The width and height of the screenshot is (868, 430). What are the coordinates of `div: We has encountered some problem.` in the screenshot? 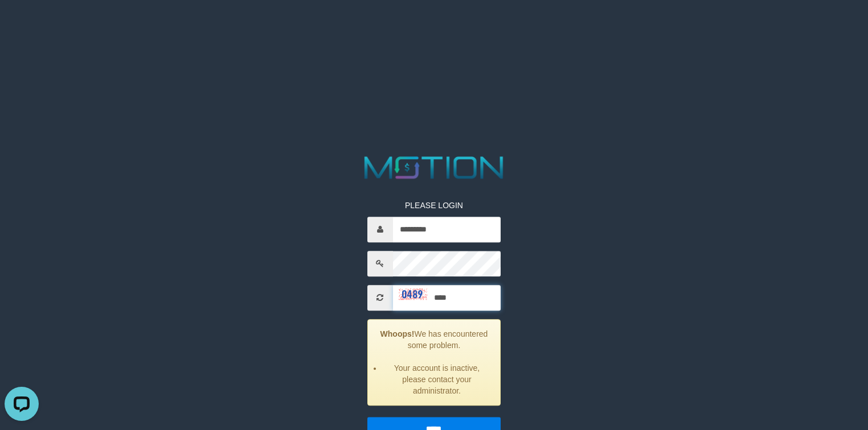 It's located at (434, 362).